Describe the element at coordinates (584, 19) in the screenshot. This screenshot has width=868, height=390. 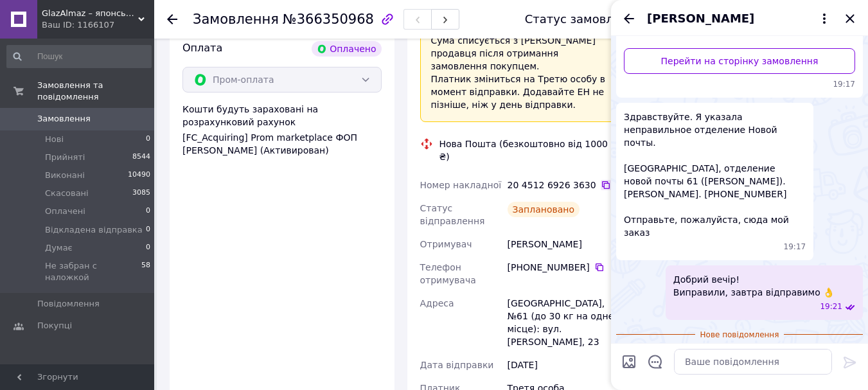
I see `div: Статус замовлення` at that location.